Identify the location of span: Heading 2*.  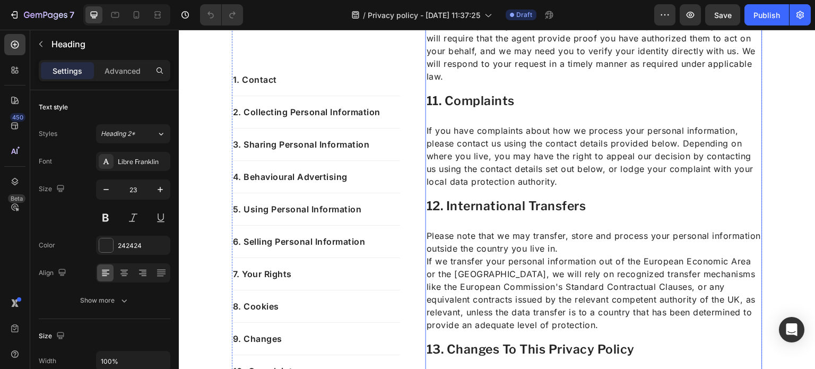
(118, 134).